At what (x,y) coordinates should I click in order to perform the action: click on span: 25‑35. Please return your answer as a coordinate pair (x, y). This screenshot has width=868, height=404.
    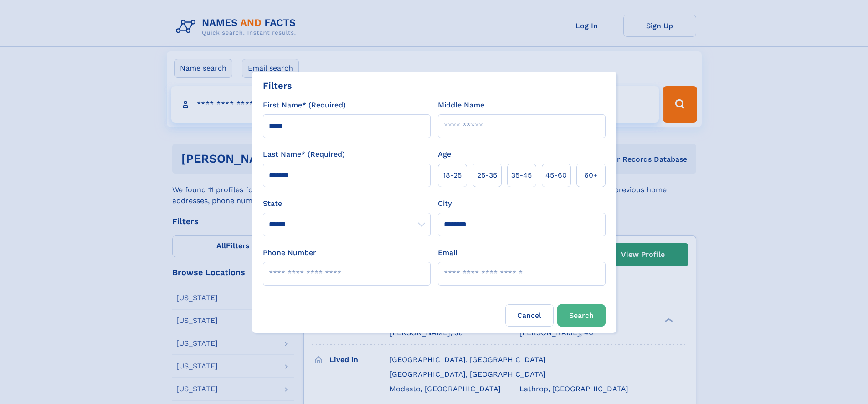
    Looking at the image, I should click on (487, 175).